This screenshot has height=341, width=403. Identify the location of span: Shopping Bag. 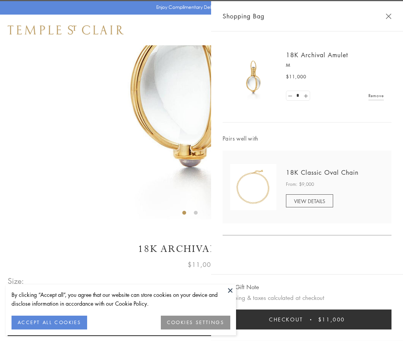
(243, 16).